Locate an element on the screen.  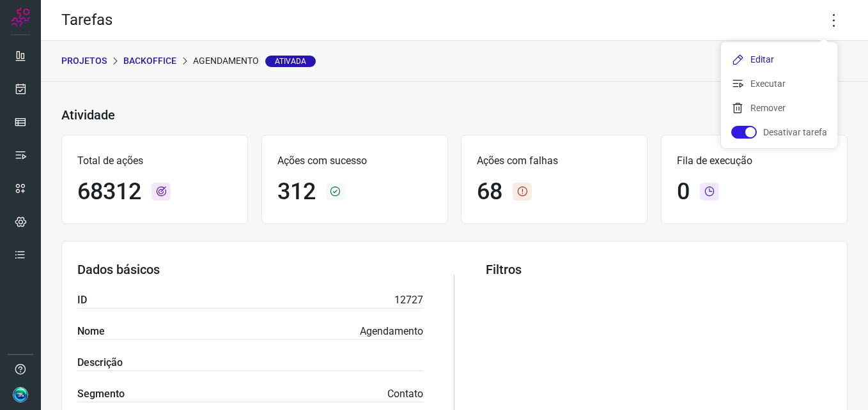
li: Executar is located at coordinates (779, 83).